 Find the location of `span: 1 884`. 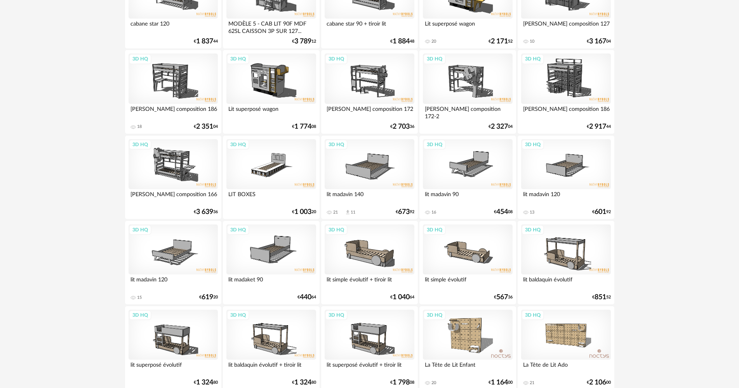

span: 1 884 is located at coordinates (401, 42).